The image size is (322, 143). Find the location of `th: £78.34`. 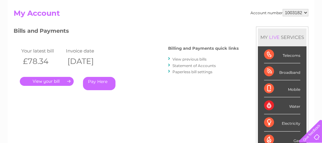

th: £78.34 is located at coordinates (42, 61).